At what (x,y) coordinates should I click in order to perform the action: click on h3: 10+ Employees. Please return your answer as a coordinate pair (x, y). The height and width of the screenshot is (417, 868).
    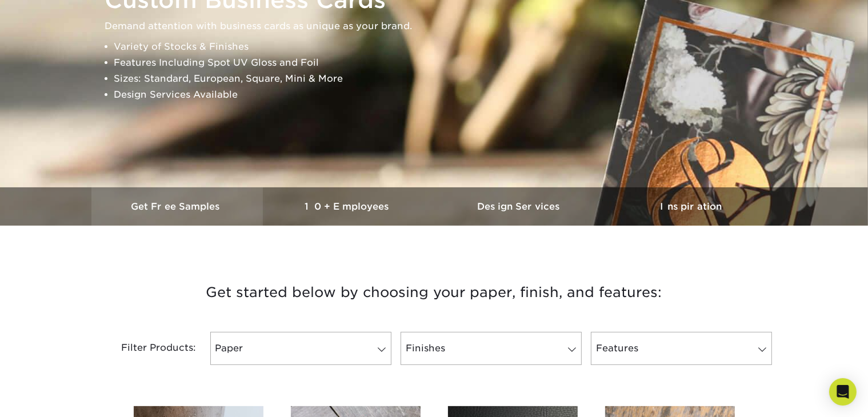
    Looking at the image, I should click on (348, 207).